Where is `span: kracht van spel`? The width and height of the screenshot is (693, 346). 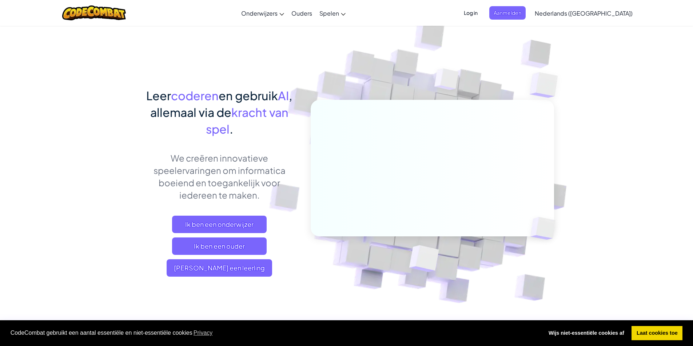
span: kracht van spel is located at coordinates (247, 121).